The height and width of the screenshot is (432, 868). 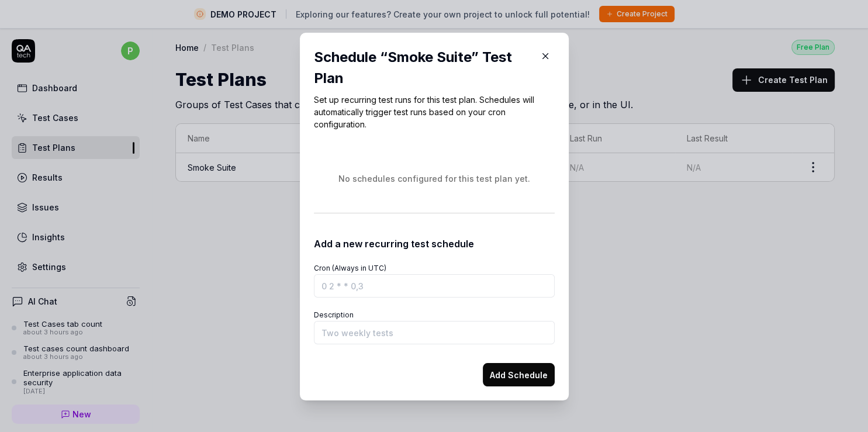 What do you see at coordinates (434, 178) in the screenshot?
I see `div: No schedules configured for this test plan yet.` at bounding box center [434, 178].